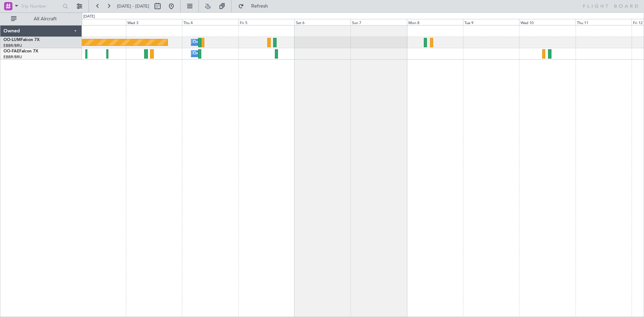  I want to click on a: OO-LUMFalcon 7X, so click(21, 40).